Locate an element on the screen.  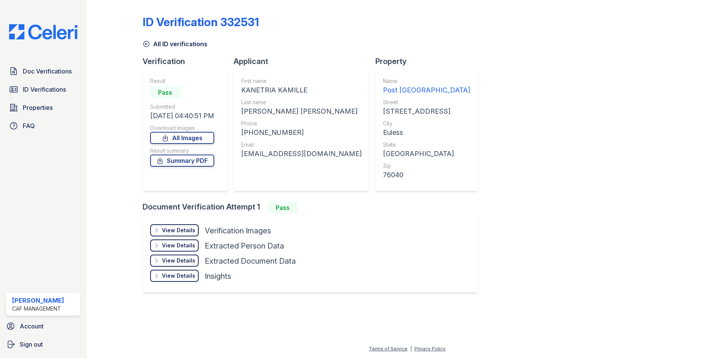
button: Sign out is located at coordinates (43, 345).